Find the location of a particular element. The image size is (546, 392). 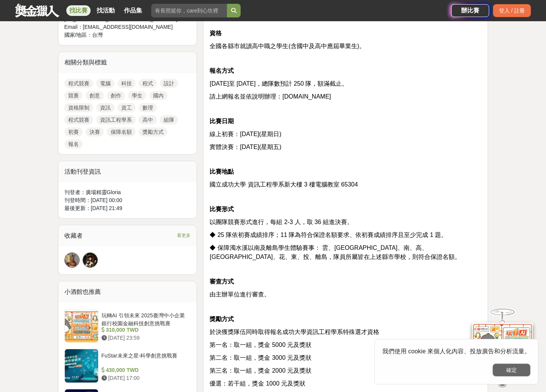

strong: 比賽地點 is located at coordinates (221, 172).